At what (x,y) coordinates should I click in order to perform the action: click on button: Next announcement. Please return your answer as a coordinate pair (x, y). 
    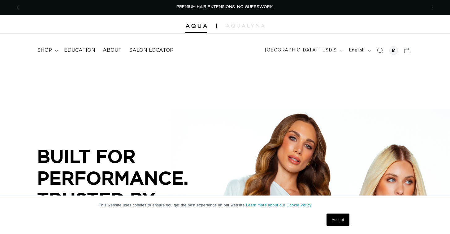
    Looking at the image, I should click on (432, 7).